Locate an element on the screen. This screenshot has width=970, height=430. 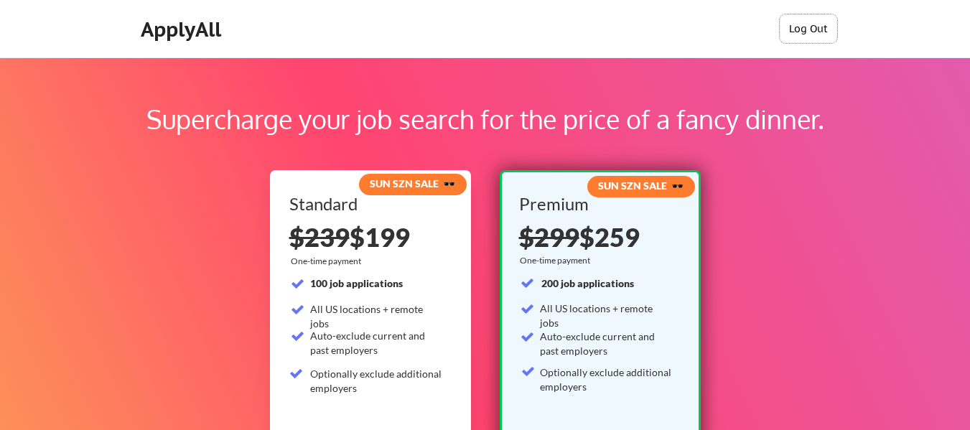
div: $259 is located at coordinates (597, 237).